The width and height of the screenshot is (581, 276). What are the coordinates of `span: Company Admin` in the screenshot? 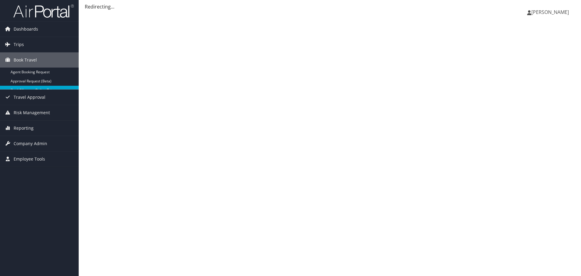 It's located at (30, 143).